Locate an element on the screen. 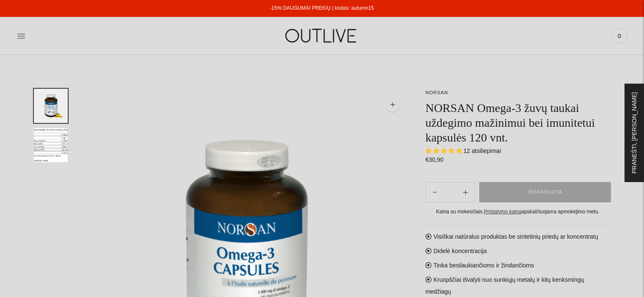 This screenshot has width=644, height=297. span: 0 is located at coordinates (619, 36).